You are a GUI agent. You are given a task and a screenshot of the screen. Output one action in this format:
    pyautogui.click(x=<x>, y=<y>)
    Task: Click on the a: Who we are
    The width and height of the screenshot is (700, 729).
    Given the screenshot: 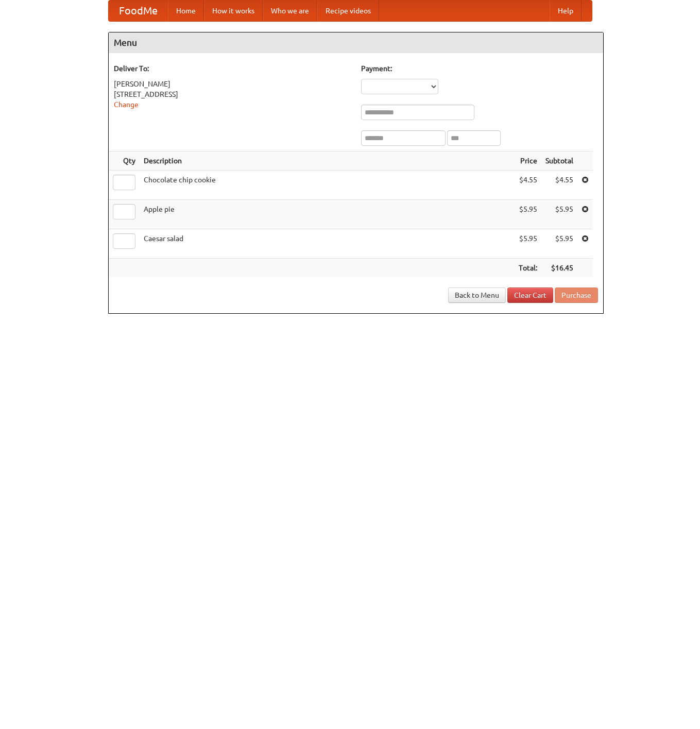 What is the action you would take?
    pyautogui.click(x=290, y=11)
    